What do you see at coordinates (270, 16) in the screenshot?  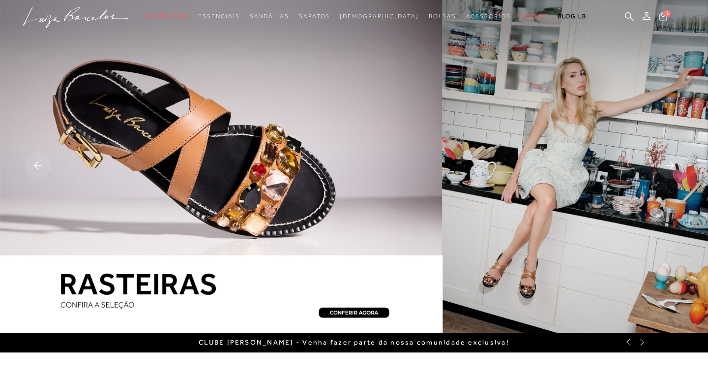 I see `span: Sandálias` at bounding box center [270, 16].